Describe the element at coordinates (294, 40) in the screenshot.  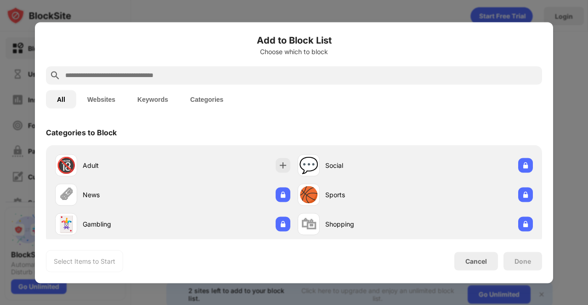
I see `h6: Add to Block List` at that location.